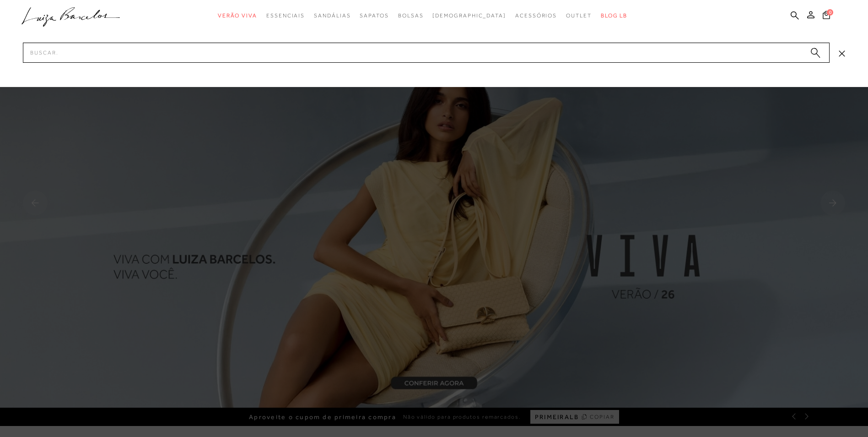 Image resolution: width=868 pixels, height=437 pixels. What do you see at coordinates (614, 16) in the screenshot?
I see `span: BLOG LB` at bounding box center [614, 16].